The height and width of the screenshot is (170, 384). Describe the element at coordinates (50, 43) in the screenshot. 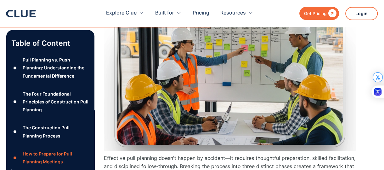

I see `p: Table of Content` at that location.